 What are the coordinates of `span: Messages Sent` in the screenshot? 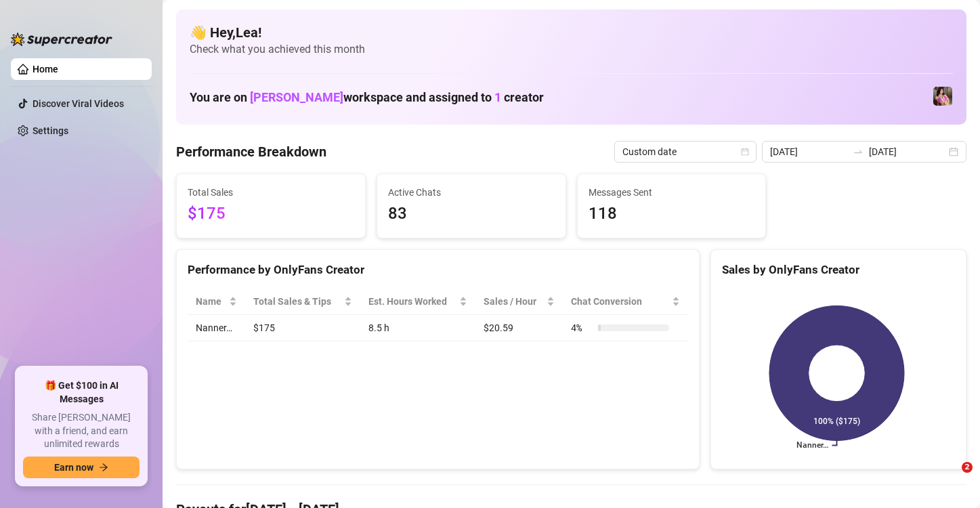 It's located at (671, 193).